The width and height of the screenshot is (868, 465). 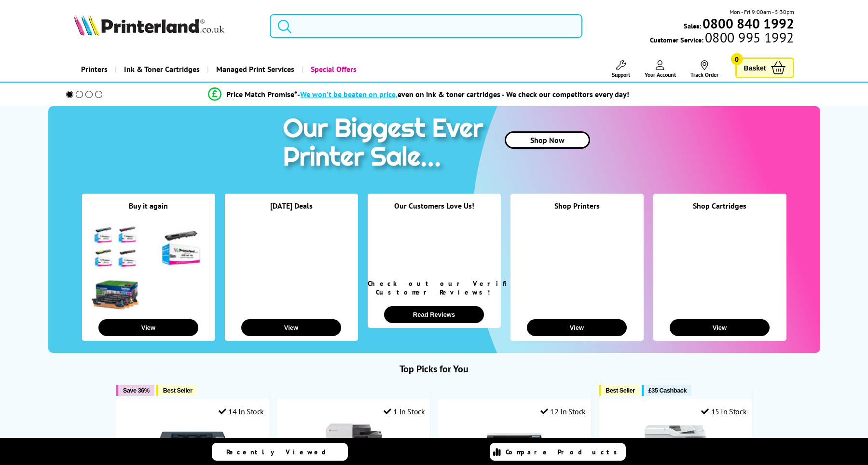 What do you see at coordinates (241, 411) in the screenshot?
I see `div: 14 In Stock` at bounding box center [241, 411].